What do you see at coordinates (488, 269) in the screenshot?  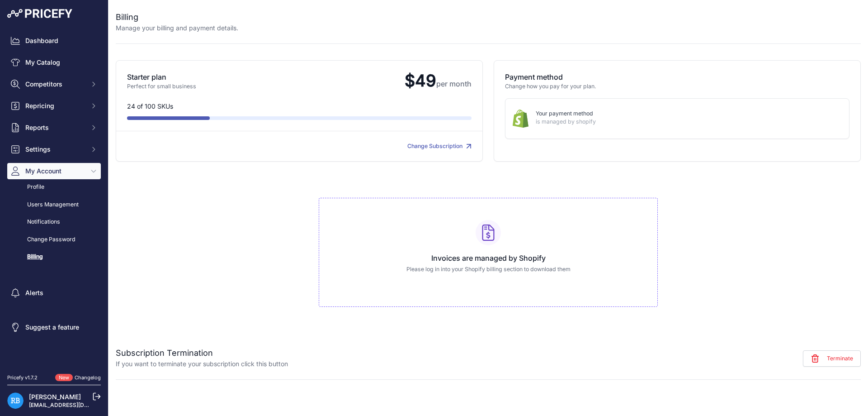 I see `p: Please log in into your Shopify billing section to download them` at bounding box center [488, 269].